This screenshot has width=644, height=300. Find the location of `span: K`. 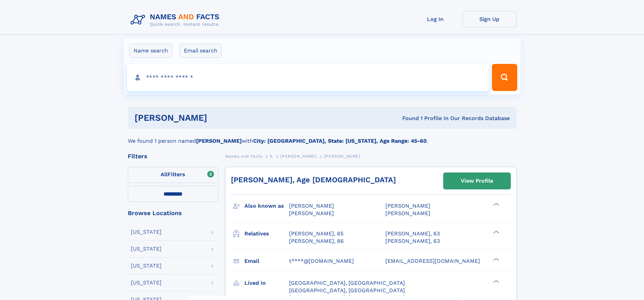

span: K is located at coordinates (271, 156).